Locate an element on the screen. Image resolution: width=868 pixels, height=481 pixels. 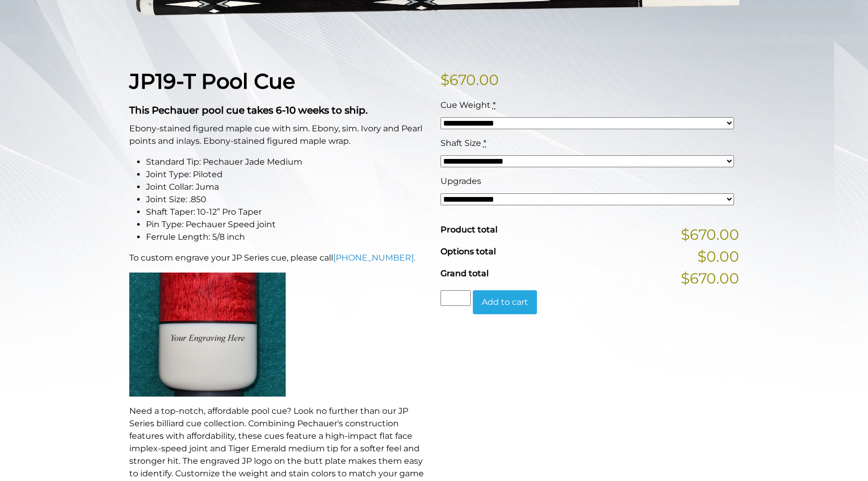
span: Upgrades is located at coordinates (461, 181).